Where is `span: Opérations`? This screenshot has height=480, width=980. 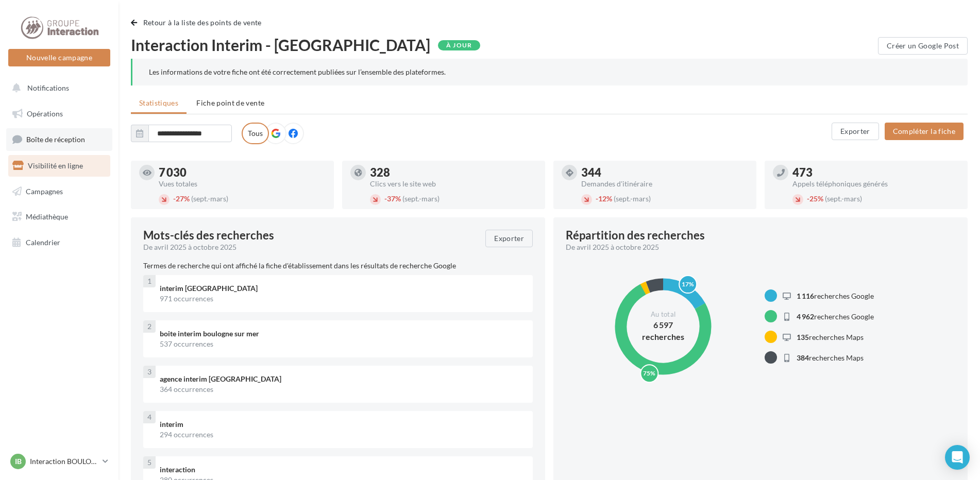
span: Opérations is located at coordinates (45, 113).